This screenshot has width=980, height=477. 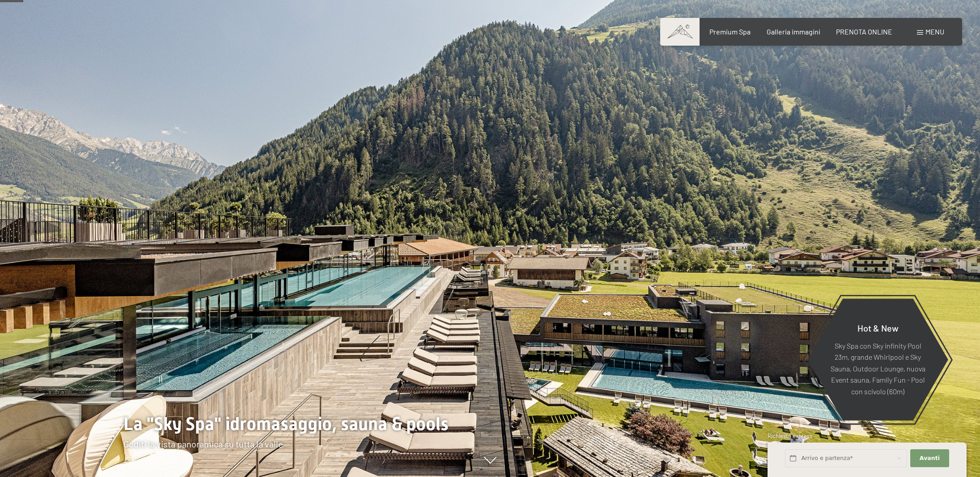 I want to click on a: Hot & New Sky Spa con Sky infinity Pool 23m, grande Whirlpool e Sky Sauna, Outdoor Lounge, nuova ..., so click(x=878, y=360).